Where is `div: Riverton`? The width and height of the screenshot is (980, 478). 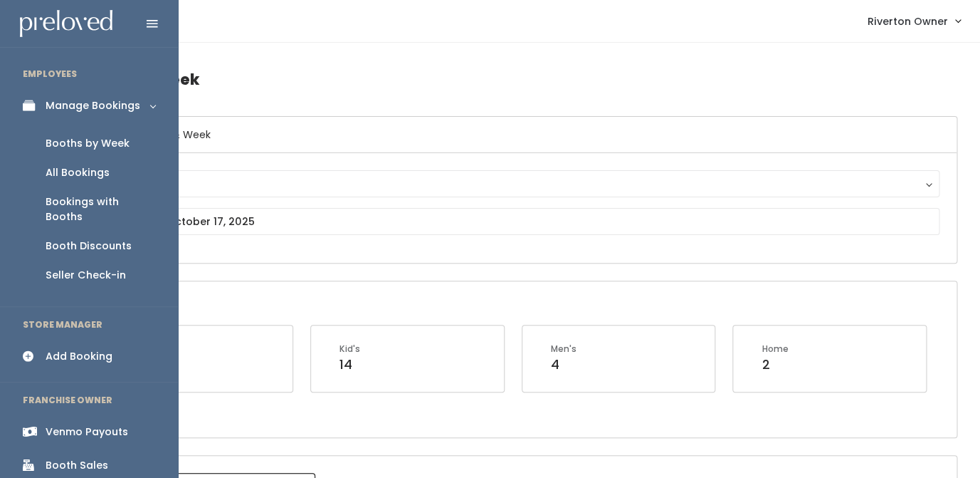 div: Riverton is located at coordinates (514, 184).